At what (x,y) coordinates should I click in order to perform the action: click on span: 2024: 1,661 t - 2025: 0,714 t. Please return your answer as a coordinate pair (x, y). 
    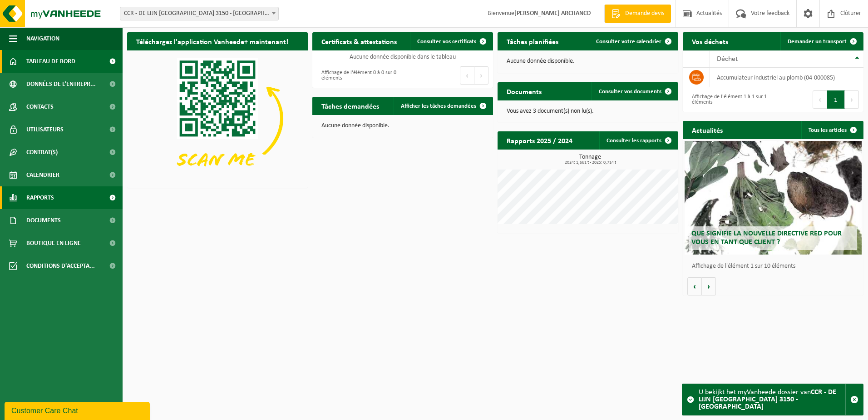
    Looking at the image, I should click on (590, 163).